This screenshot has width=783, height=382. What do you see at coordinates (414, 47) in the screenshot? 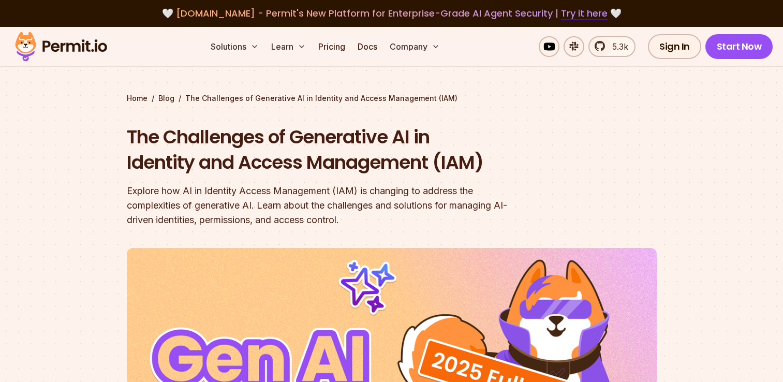
I see `button: Company` at bounding box center [414, 47].